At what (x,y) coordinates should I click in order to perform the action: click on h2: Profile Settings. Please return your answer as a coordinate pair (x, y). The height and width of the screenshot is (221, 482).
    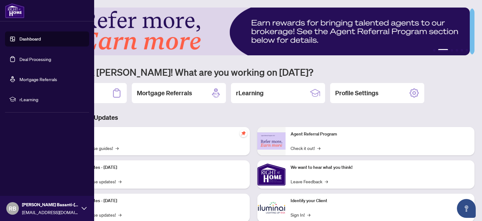
    Looking at the image, I should click on (357, 93).